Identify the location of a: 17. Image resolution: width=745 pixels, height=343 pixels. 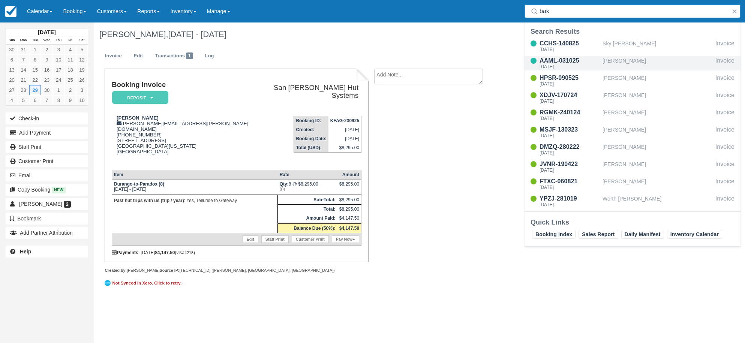
(59, 70).